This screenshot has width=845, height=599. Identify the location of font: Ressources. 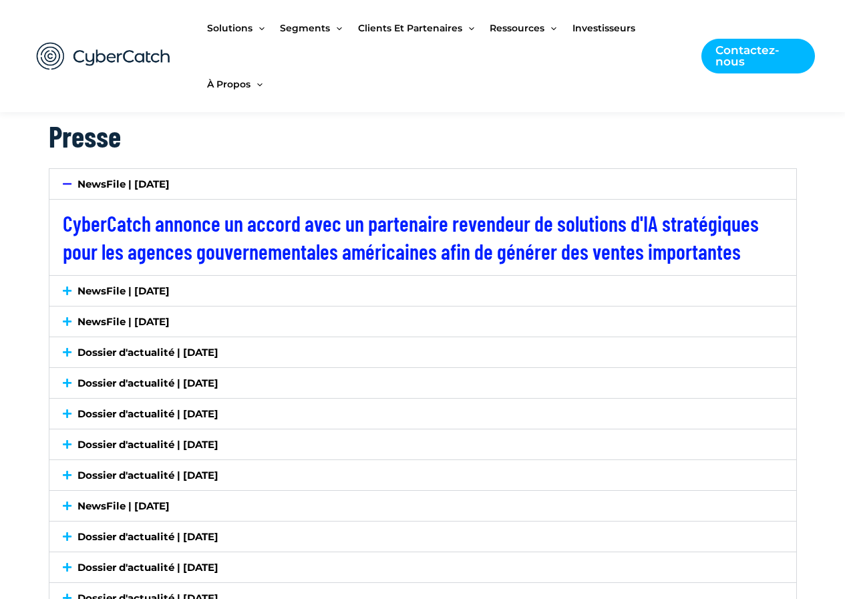
(517, 28).